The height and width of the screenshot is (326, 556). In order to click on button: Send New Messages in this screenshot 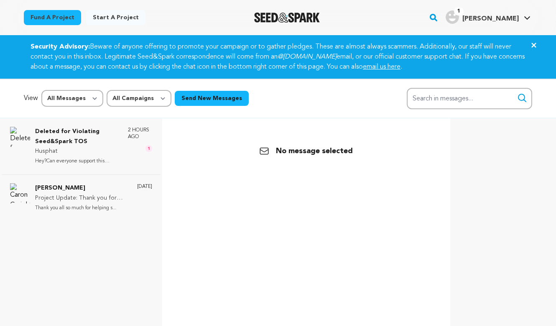, I will do `click(212, 98)`.